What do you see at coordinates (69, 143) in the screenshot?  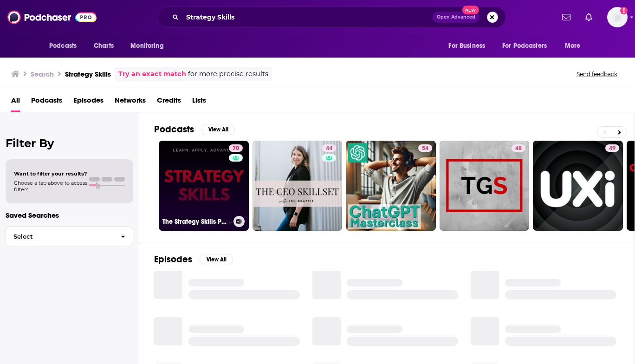 I see `h2: Filter By` at bounding box center [69, 143].